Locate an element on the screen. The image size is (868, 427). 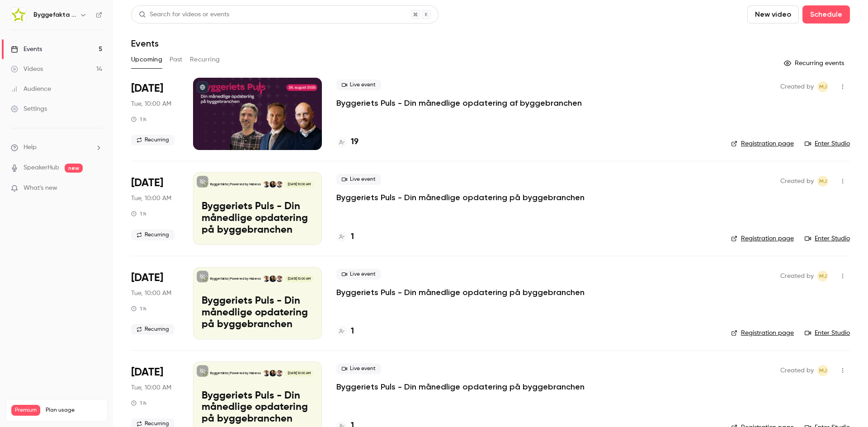
div: Settings is located at coordinates (29, 109).